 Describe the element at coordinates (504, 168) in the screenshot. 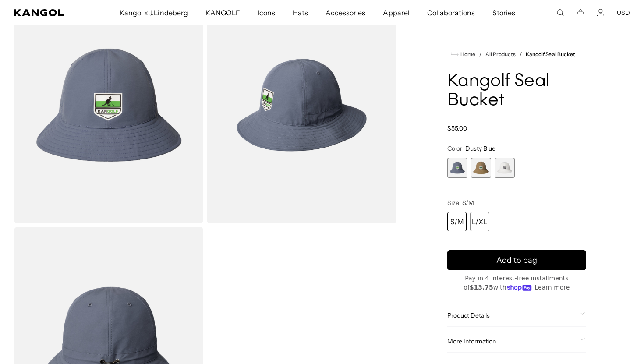

I see `label: White` at that location.